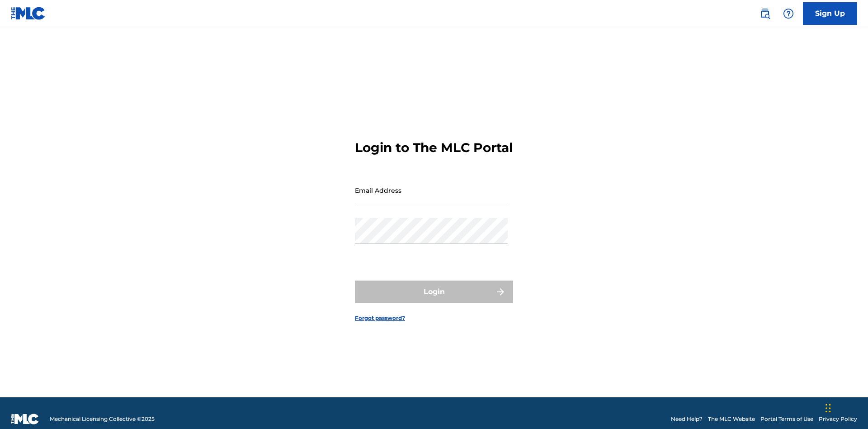 The height and width of the screenshot is (429, 868). What do you see at coordinates (788, 14) in the screenshot?
I see `img: help` at bounding box center [788, 14].